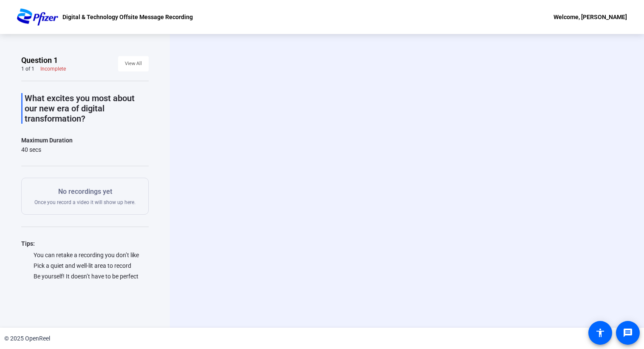 The height and width of the screenshot is (349, 644). What do you see at coordinates (600, 333) in the screenshot?
I see `mat-icon: accessibility` at bounding box center [600, 333].